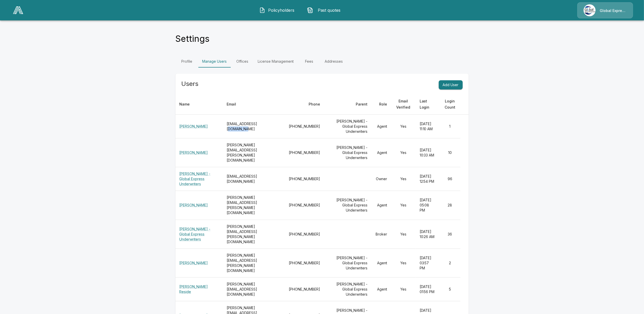 This screenshot has height=314, width=644. I want to click on a: Offices, so click(242, 61).